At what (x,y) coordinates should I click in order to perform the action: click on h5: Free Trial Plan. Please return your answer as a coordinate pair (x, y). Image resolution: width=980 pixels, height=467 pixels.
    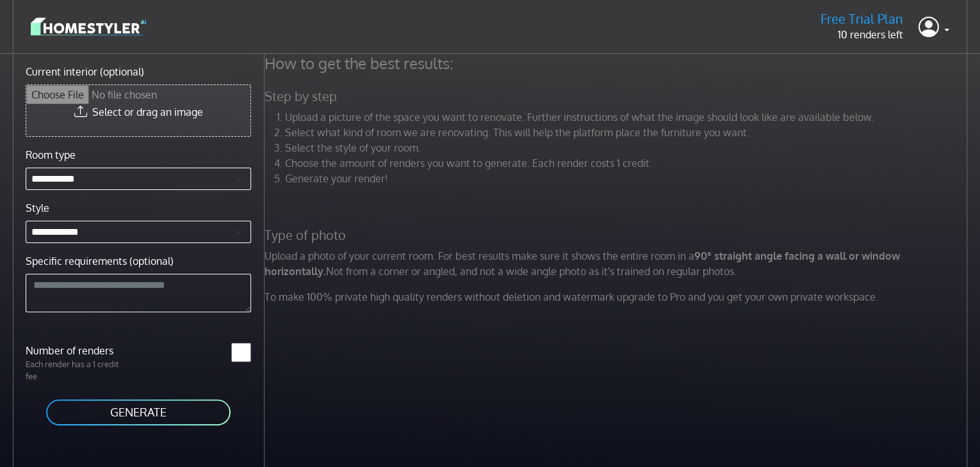
    Looking at the image, I should click on (861, 19).